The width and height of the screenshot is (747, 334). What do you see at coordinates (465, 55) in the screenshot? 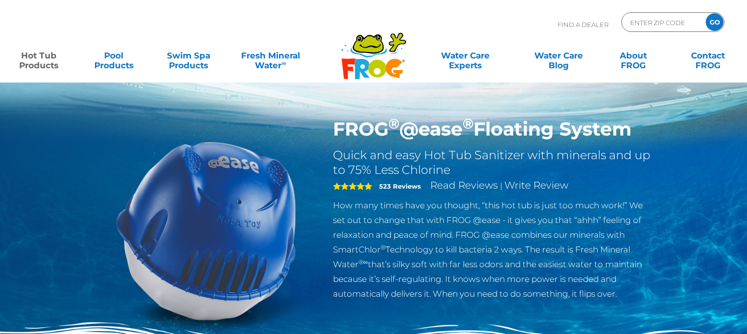
I see `a: Water CareExperts` at bounding box center [465, 55].